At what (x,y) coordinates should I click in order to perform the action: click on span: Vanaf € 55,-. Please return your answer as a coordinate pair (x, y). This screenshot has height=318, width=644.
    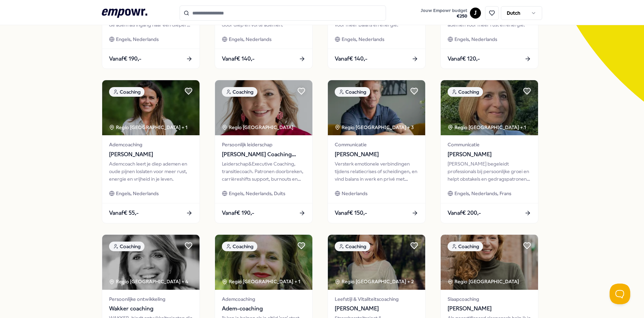
    Looking at the image, I should click on (124, 213).